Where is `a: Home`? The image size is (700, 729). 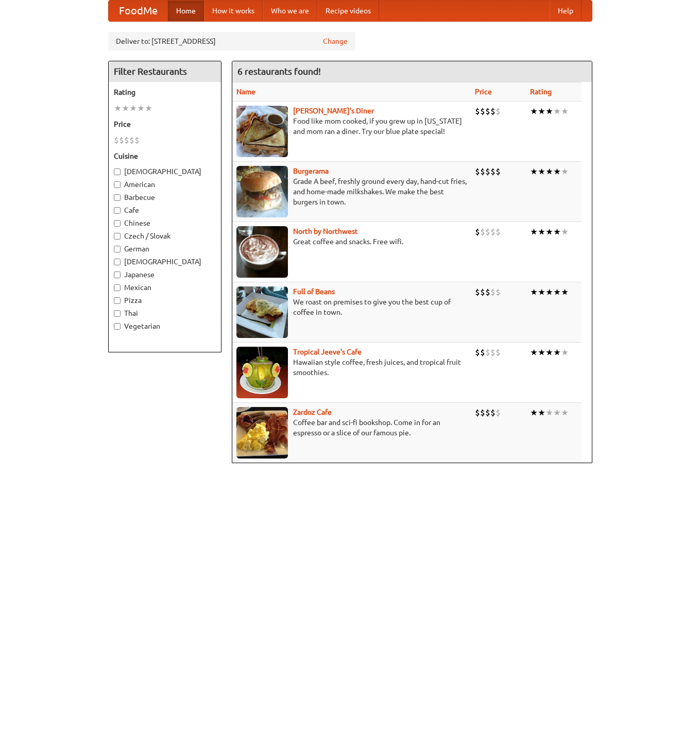
a: Home is located at coordinates (186, 11).